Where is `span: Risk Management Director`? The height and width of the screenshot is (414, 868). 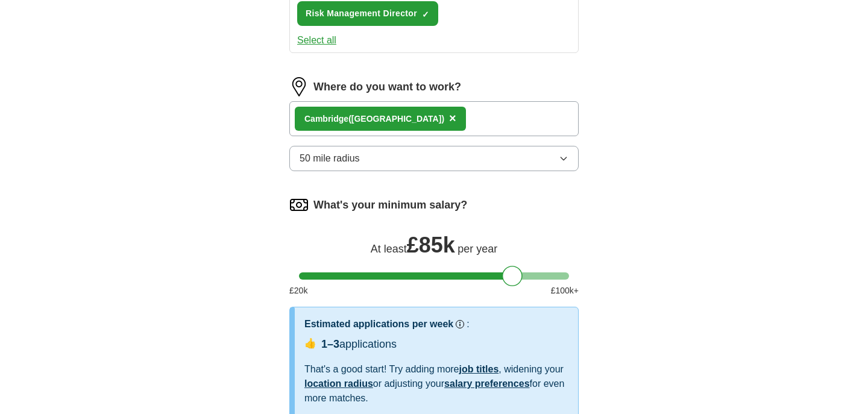 span: Risk Management Director is located at coordinates (361, 13).